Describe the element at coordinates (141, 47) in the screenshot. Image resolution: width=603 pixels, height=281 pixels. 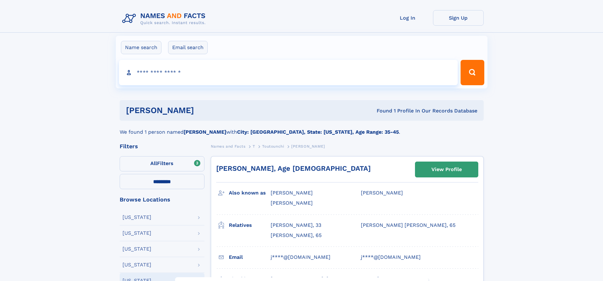
I see `label: Name search` at that location.